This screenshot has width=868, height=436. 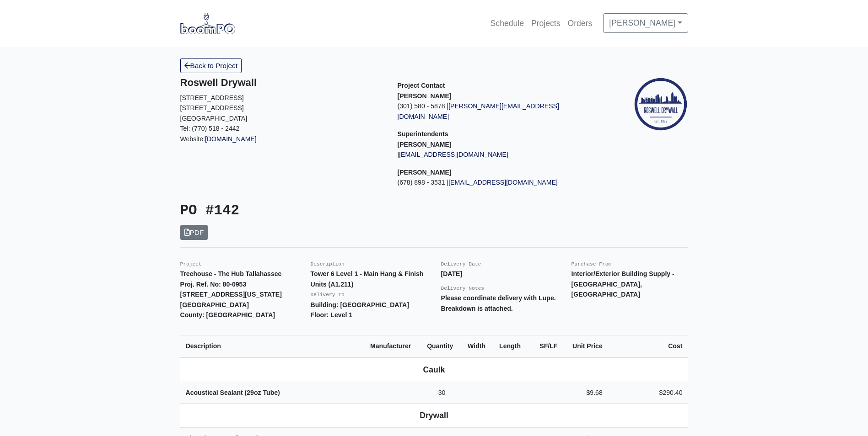 What do you see at coordinates (546, 23) in the screenshot?
I see `a: Projects` at bounding box center [546, 23].